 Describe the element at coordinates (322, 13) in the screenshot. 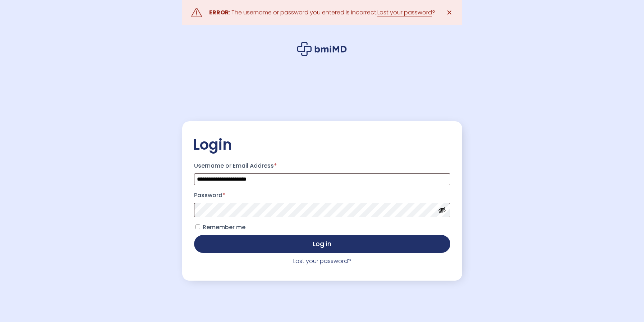

I see `div: : The username or password you entered is incorrect. ?` at that location.